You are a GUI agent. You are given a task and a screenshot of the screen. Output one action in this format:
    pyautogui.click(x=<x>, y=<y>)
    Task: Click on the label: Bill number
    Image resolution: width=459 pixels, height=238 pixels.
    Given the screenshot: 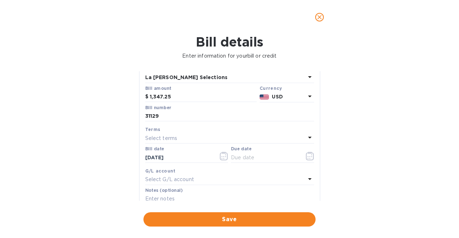 What is the action you would take?
    pyautogui.click(x=158, y=108)
    